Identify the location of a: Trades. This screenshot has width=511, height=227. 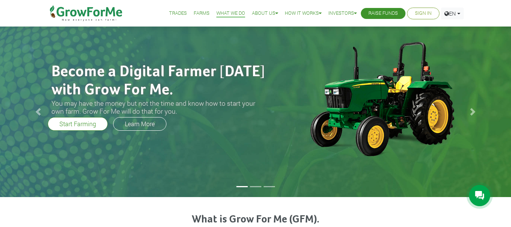
(178, 13).